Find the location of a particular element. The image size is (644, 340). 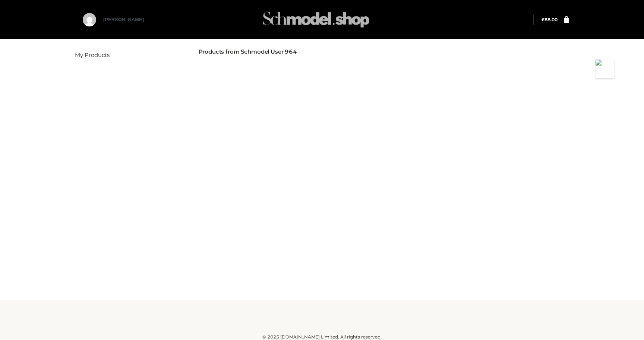

a: £88.00 is located at coordinates (549, 19).